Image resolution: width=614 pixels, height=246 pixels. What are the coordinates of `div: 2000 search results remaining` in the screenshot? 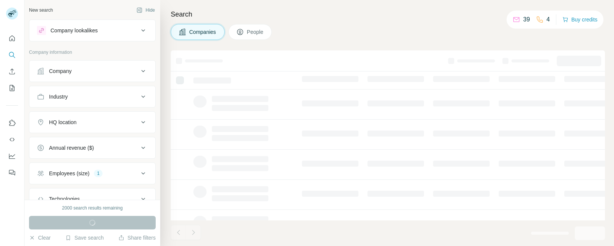 It's located at (92, 208).